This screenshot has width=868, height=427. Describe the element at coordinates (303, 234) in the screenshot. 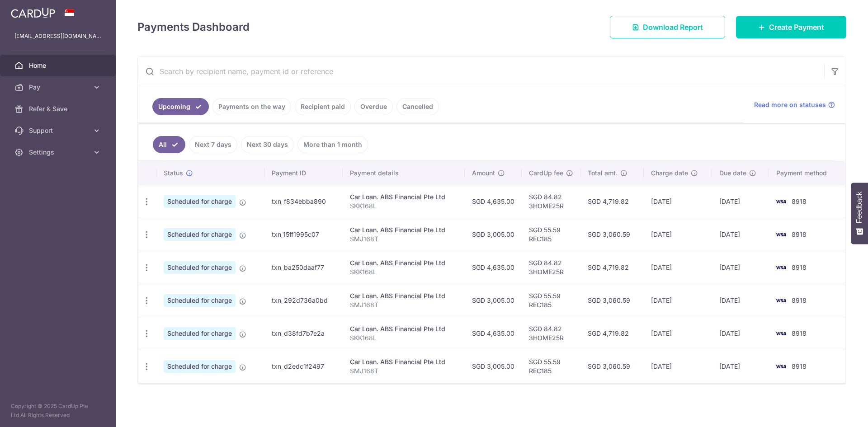

I see `td: txn_15ff1995c07` at that location.